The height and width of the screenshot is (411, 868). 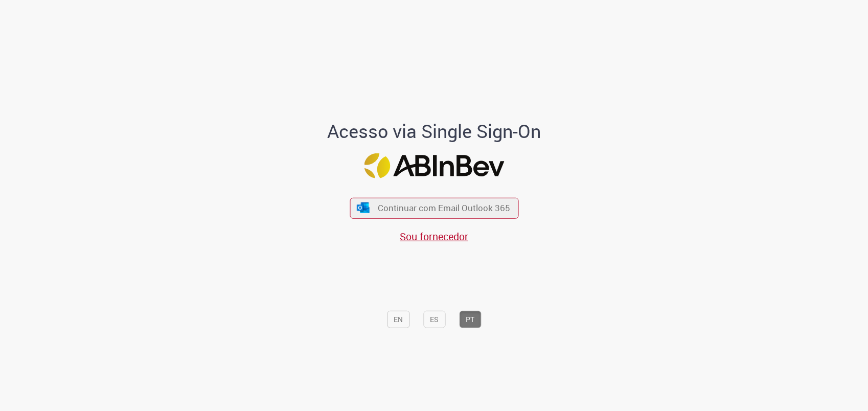 I want to click on img: Logo ABInBev, so click(x=434, y=166).